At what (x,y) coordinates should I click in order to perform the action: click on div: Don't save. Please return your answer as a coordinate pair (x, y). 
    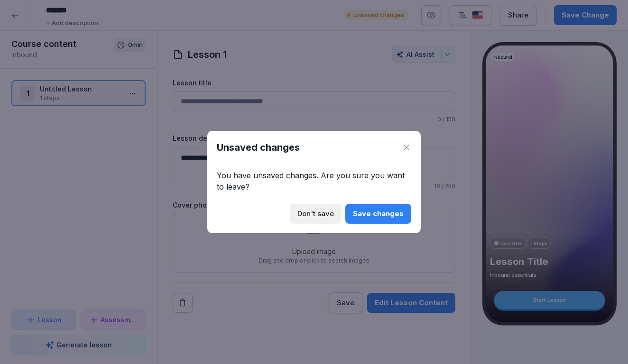
    Looking at the image, I should click on (316, 214).